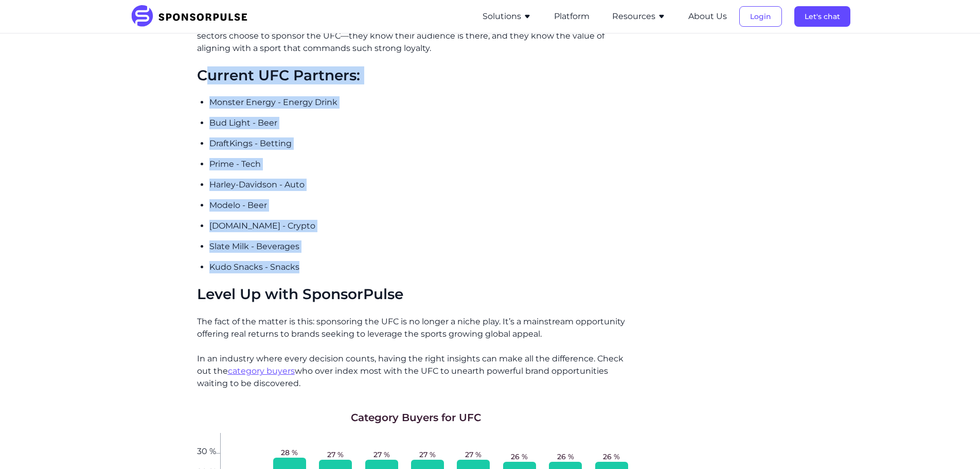 The width and height of the screenshot is (980, 469). Describe the element at coordinates (507, 16) in the screenshot. I see `button: Solutions` at that location.